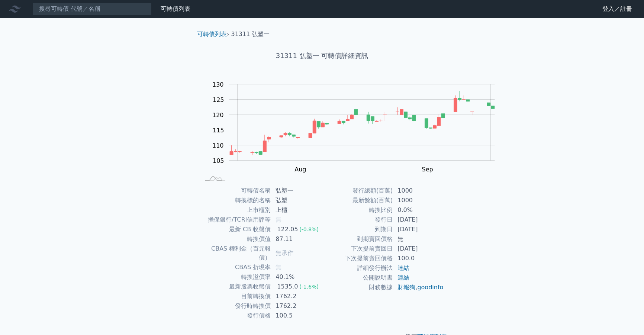 The image size is (644, 335). I want to click on td: 轉換價值, so click(236, 240).